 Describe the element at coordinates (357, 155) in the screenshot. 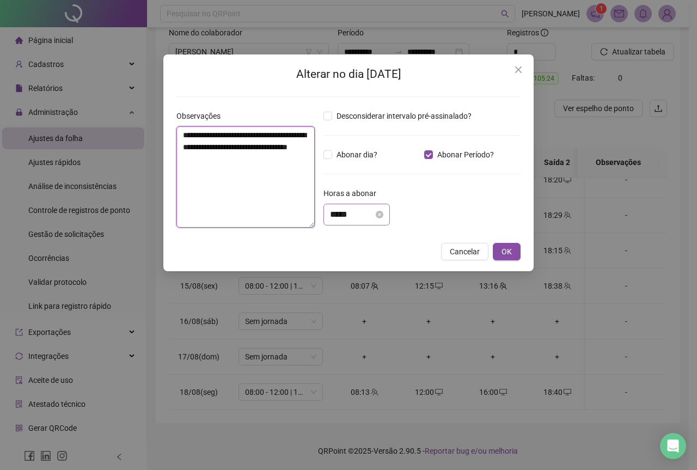

I see `span: Abonar dia?` at that location.